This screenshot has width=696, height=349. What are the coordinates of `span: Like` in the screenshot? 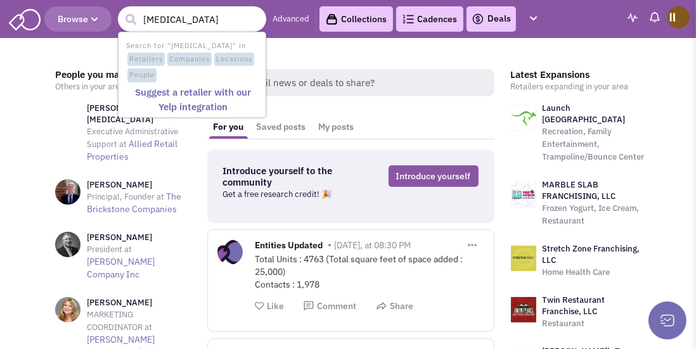 It's located at (276, 306).